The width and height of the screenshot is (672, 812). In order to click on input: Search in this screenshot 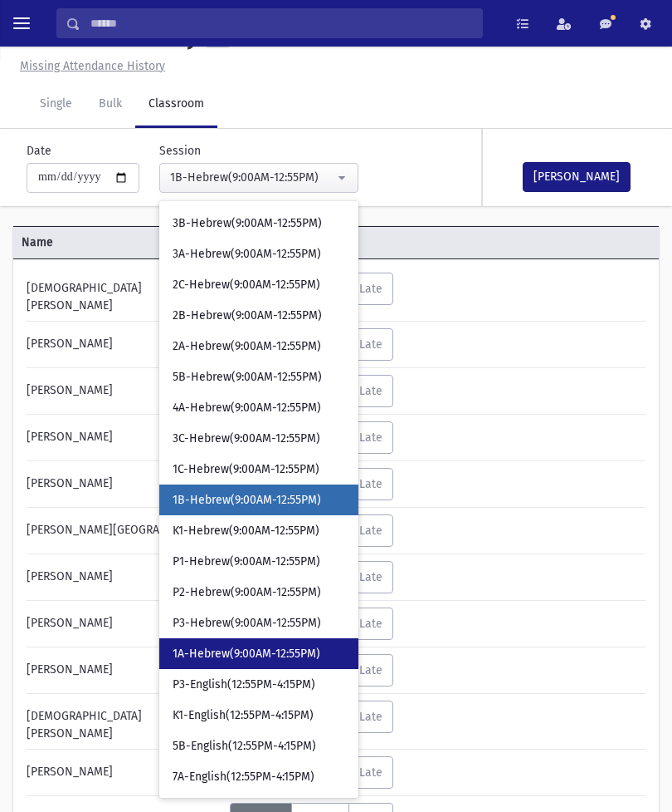, I will do `click(281, 23)`.